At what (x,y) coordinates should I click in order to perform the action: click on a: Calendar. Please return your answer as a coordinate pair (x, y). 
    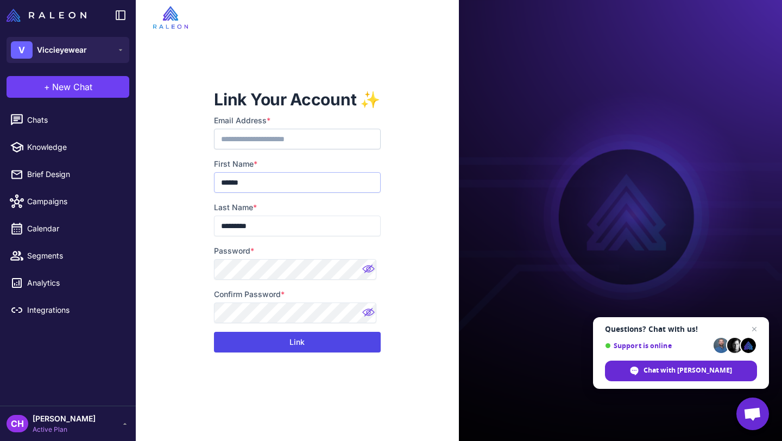
    Looking at the image, I should click on (68, 229).